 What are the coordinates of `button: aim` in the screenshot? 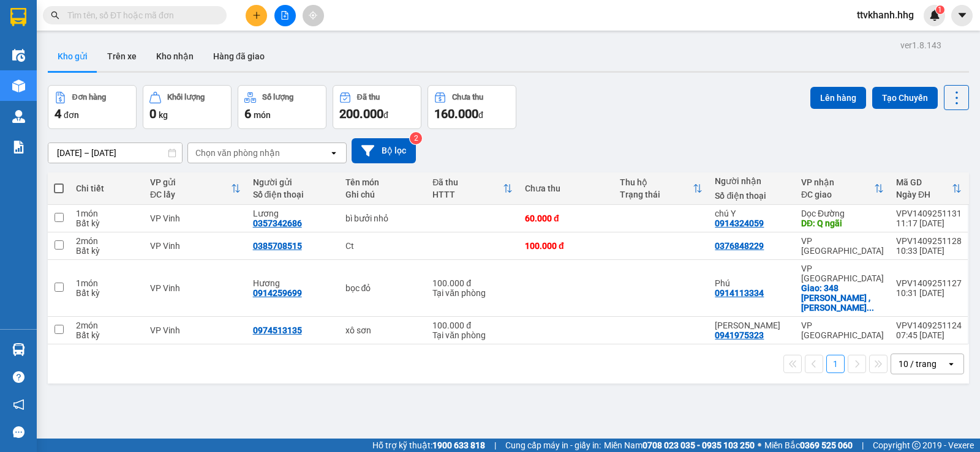 It's located at (313, 16).